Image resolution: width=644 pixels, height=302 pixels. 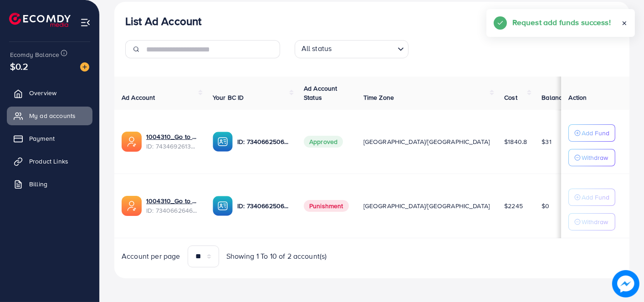 I want to click on span: ID: 7340662646917873665, so click(x=172, y=210).